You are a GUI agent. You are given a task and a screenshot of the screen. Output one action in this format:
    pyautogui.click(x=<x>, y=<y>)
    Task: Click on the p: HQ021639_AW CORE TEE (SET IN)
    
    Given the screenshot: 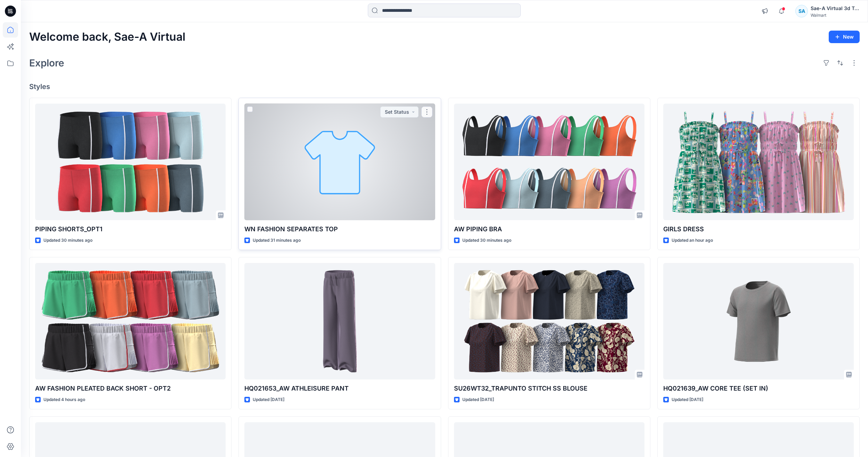 What is the action you would take?
    pyautogui.click(x=759, y=389)
    